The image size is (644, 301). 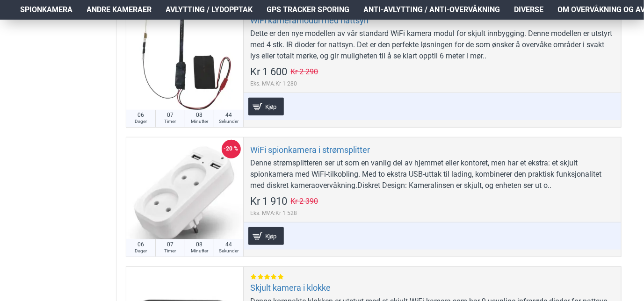 I want to click on span: Kr 2 390, so click(x=305, y=201).